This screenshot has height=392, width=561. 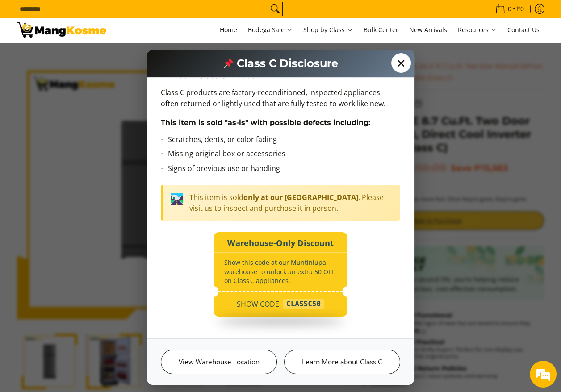 I want to click on div: Minimize live chat window, so click(x=157, y=15).